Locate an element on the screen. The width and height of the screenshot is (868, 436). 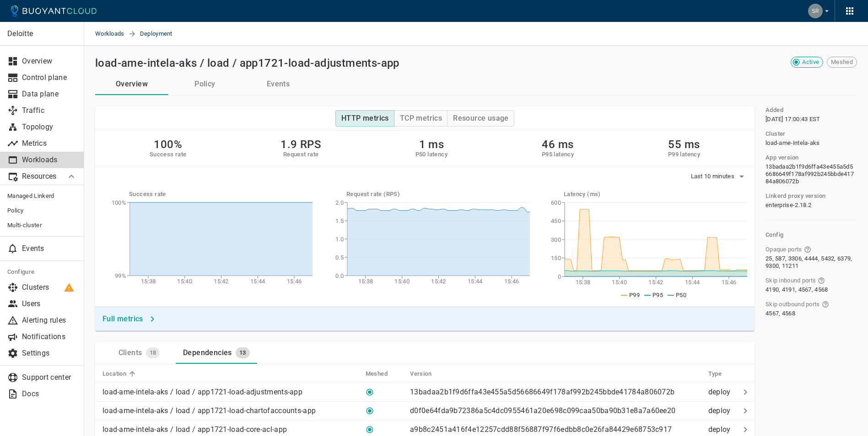
h5: Latency (ms) is located at coordinates (655, 195).